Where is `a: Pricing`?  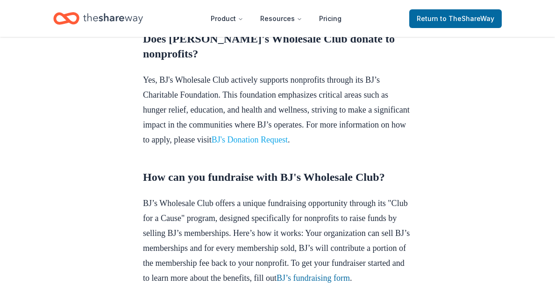 a: Pricing is located at coordinates (330, 19).